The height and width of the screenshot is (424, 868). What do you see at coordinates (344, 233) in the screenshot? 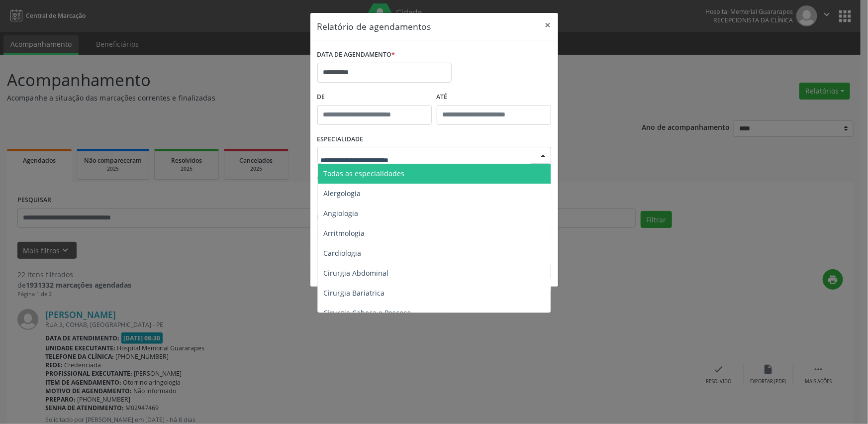
I see `span: Arritmologia` at bounding box center [344, 233].